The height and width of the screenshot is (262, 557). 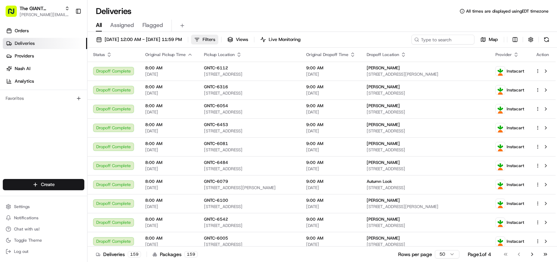 What do you see at coordinates (34, 105) in the screenshot?
I see `span: Knowledge Base` at bounding box center [34, 105].